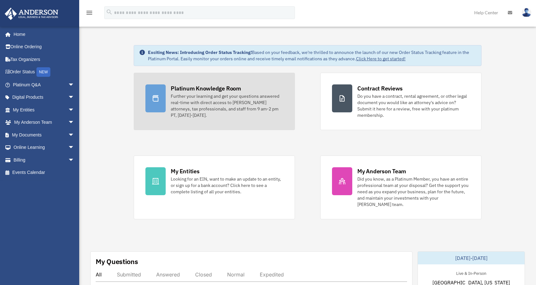  Describe the element at coordinates (43, 72) in the screenshot. I see `div: NEW` at that location.